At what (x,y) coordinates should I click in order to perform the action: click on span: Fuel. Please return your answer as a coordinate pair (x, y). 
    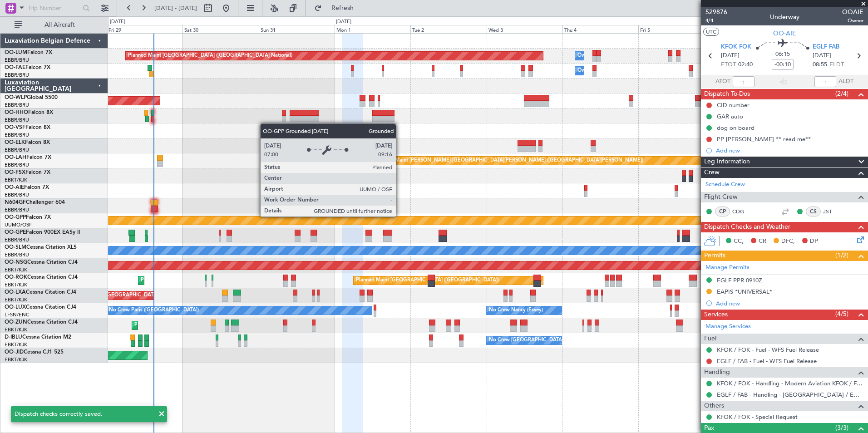
    Looking at the image, I should click on (710, 339).